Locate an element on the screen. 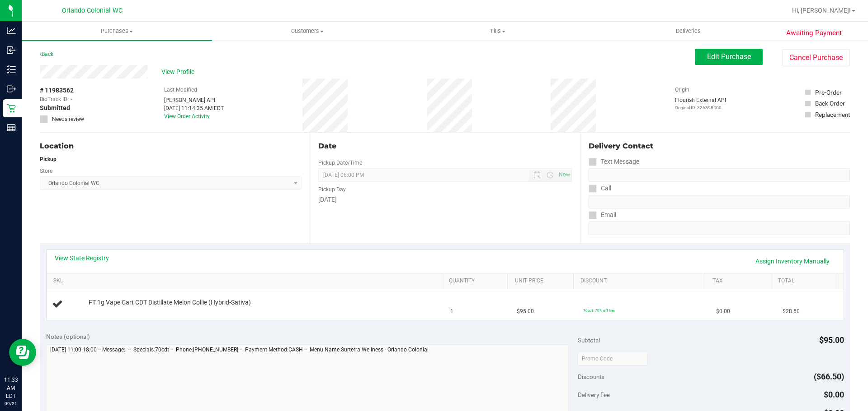  span: Orlando Colonial WC is located at coordinates (92, 11).